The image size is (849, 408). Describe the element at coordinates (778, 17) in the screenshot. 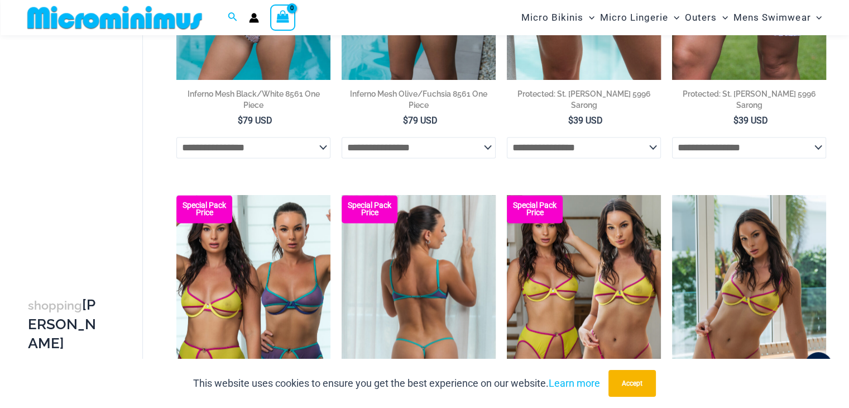

I see `a: Mens SwimwearMenu ToggleMenu Toggle` at that location.